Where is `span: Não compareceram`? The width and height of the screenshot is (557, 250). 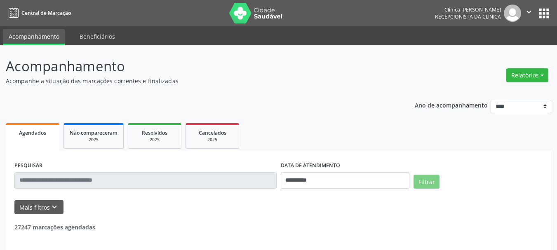
span: Não compareceram is located at coordinates (94, 133).